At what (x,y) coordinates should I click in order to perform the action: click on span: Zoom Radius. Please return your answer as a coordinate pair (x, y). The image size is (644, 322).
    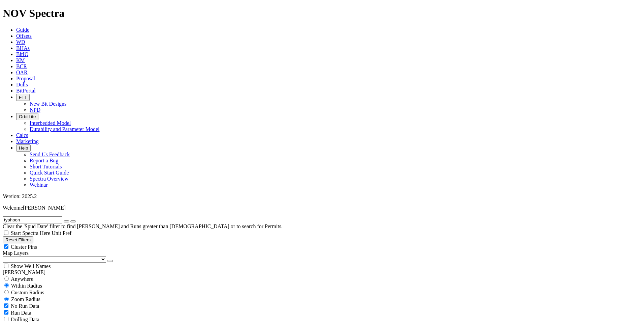
    Looking at the image, I should click on (26, 299).